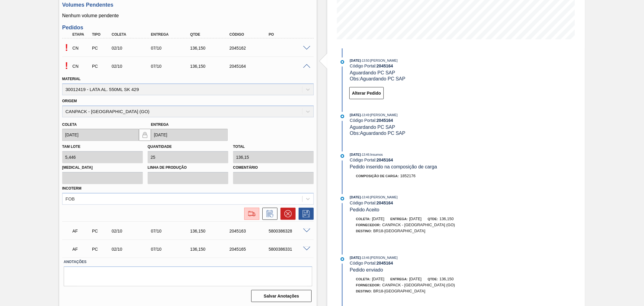 The height and width of the screenshot is (306, 644). Describe the element at coordinates (188, 262) in the screenshot. I see `label: Anotações` at that location.